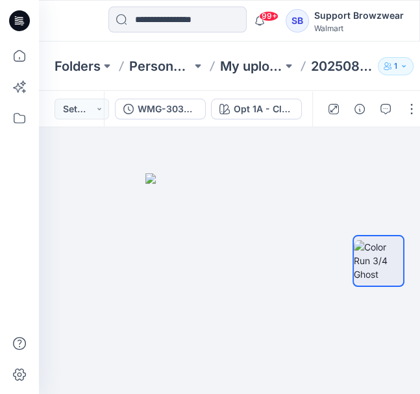  What do you see at coordinates (360, 109) in the screenshot?
I see `button: Details` at bounding box center [360, 109].